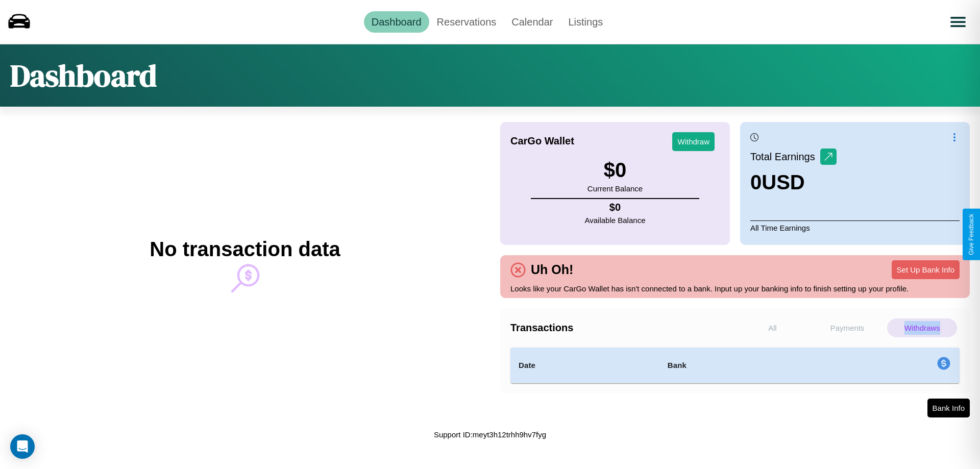  I want to click on p: All Time Earnings, so click(855, 228).